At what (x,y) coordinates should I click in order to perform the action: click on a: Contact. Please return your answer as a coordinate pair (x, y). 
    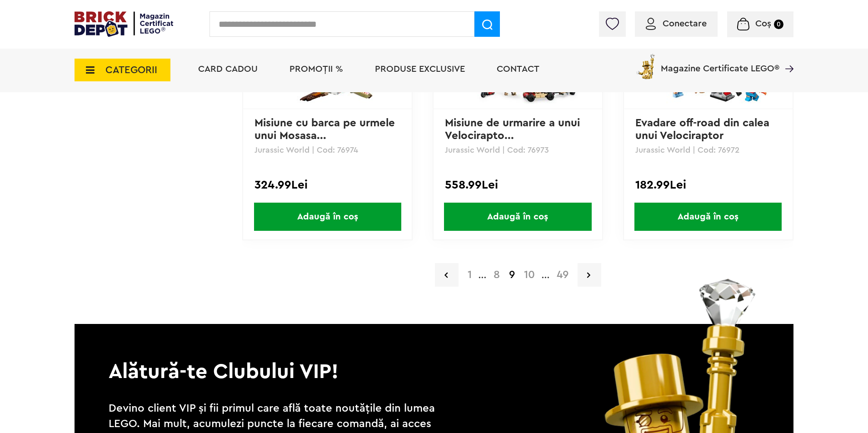
    Looking at the image, I should click on (518, 69).